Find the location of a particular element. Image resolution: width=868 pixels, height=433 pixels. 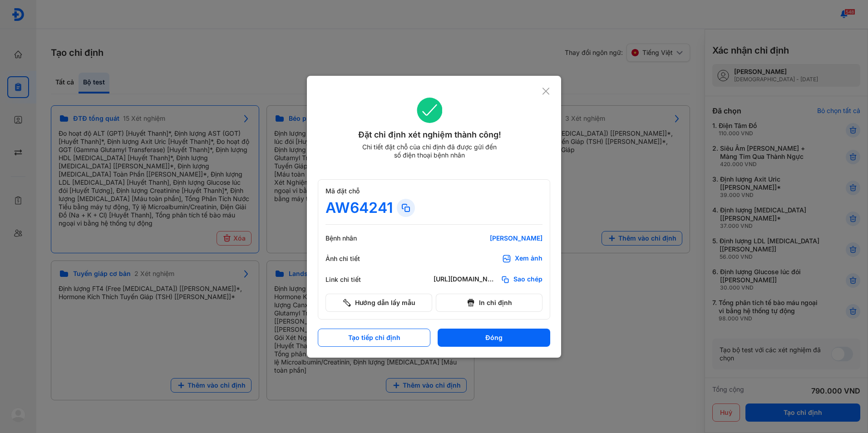

button: Hướng dẫn lấy mẫu is located at coordinates (378, 303).